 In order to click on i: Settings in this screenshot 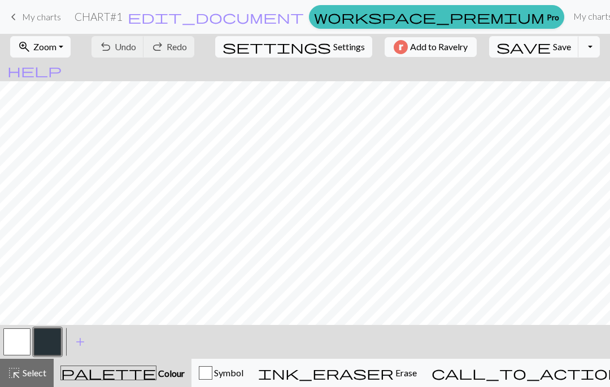, I will do `click(277, 47)`.